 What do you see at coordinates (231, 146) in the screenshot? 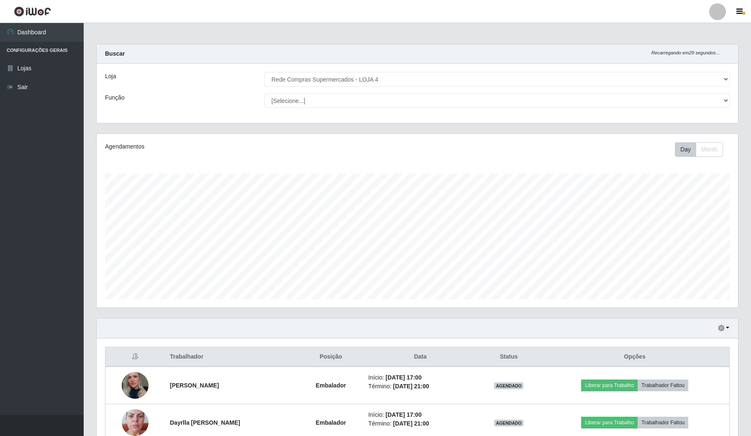
I see `div: Agendamentos` at bounding box center [231, 146].